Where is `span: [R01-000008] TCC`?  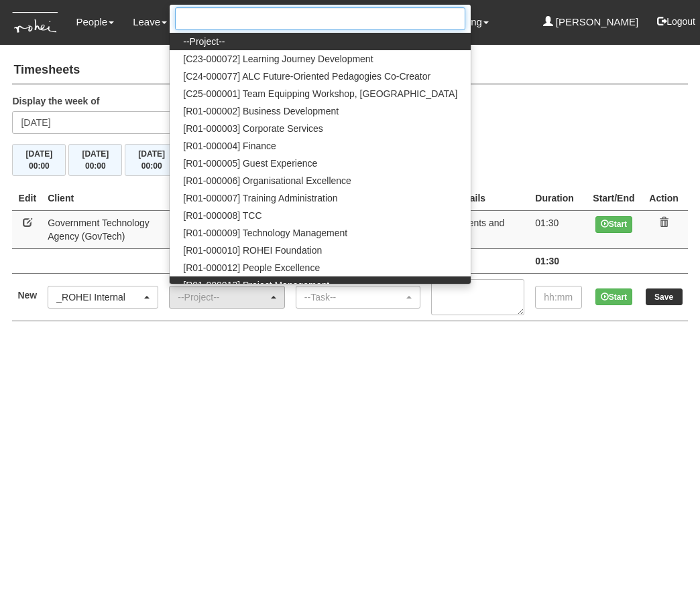 span: [R01-000008] TCC is located at coordinates (222, 216).